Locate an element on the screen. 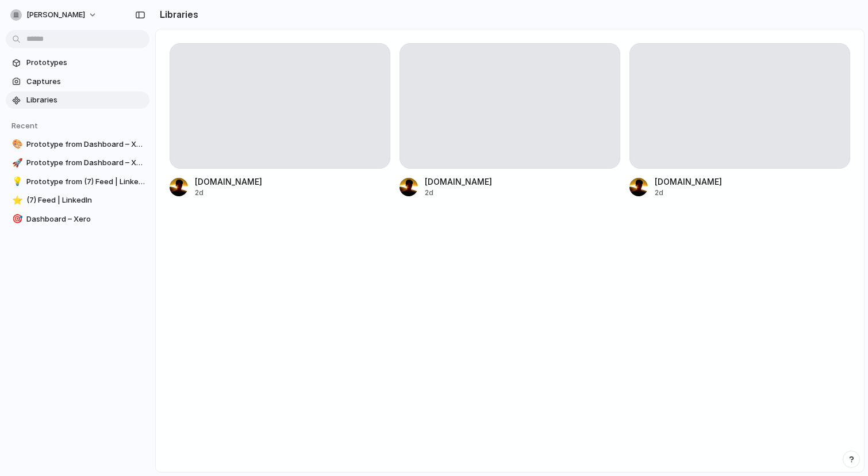 The height and width of the screenshot is (476, 868). a: 🎨Prototype from Dashboard – Xero is located at coordinates (77, 144).